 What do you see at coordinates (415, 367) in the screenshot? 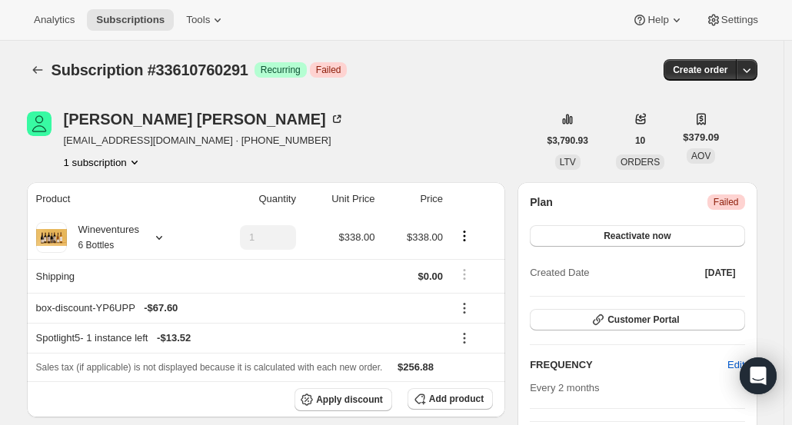
I see `span: $256.88` at bounding box center [415, 367].